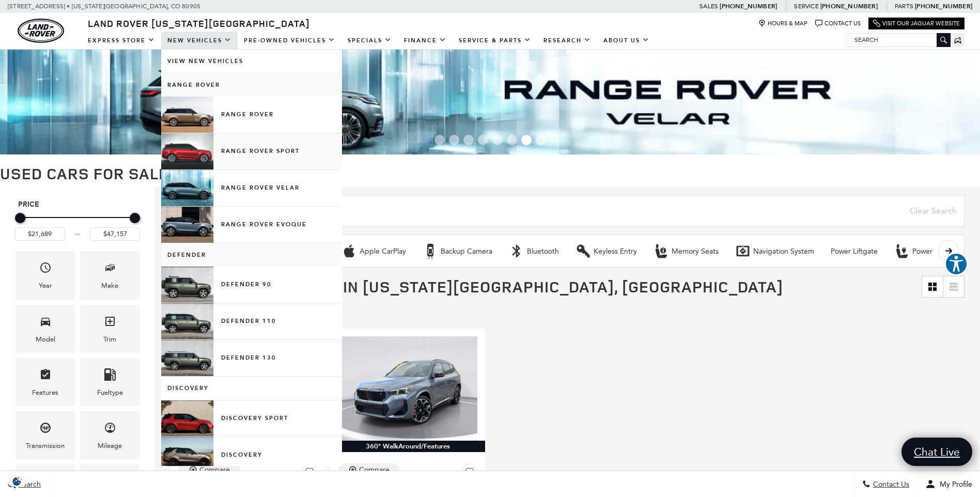  What do you see at coordinates (898, 40) in the screenshot?
I see `input: Search` at bounding box center [898, 40].